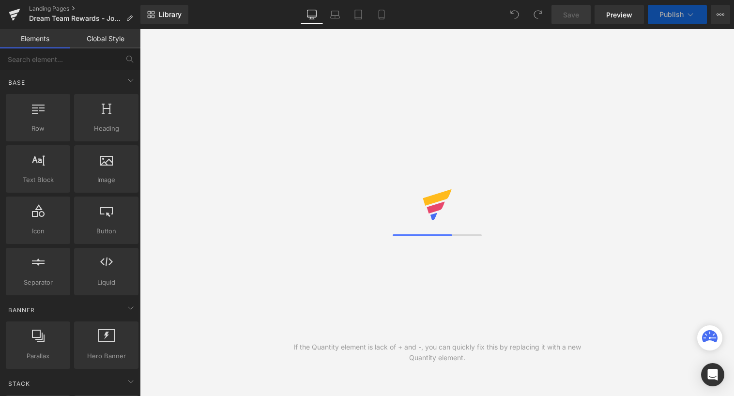 The width and height of the screenshot is (734, 396). Describe the element at coordinates (85, 9) in the screenshot. I see `a: Landing Pages` at that location.